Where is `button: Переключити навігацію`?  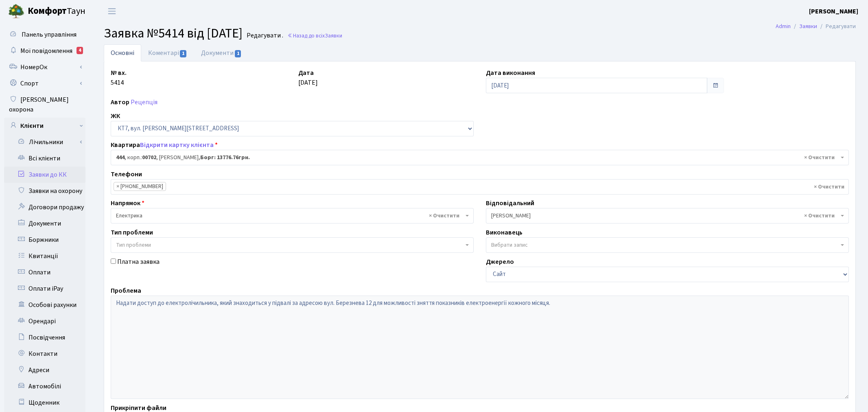
button: Переключити навігацію is located at coordinates (112, 11).